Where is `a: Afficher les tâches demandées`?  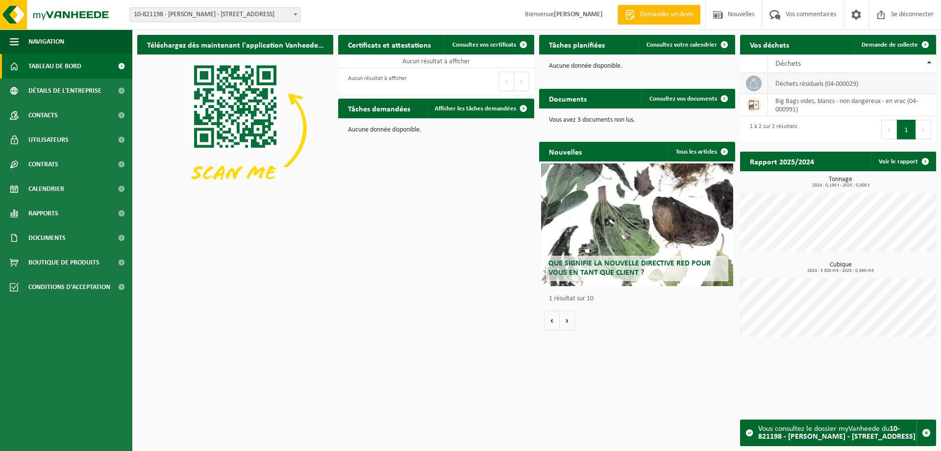
a: Afficher les tâches demandées is located at coordinates (480, 108).